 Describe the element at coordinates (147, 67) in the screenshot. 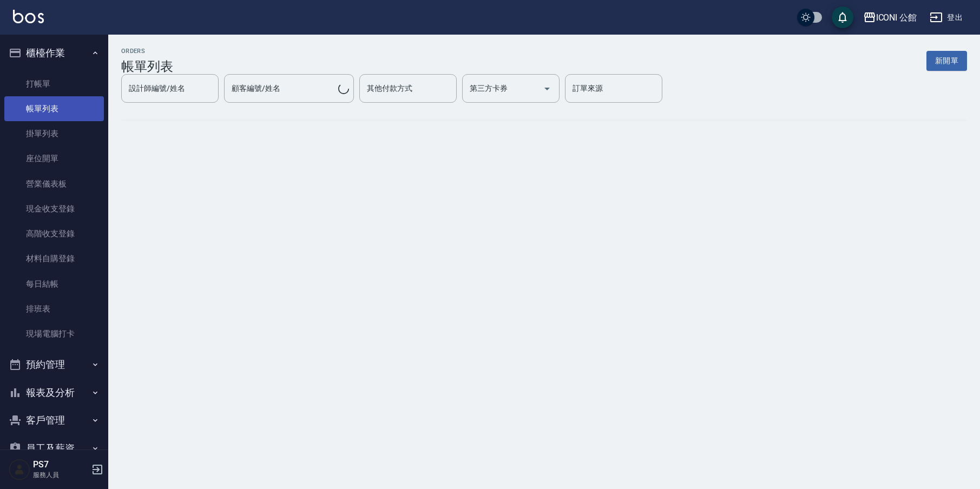

I see `h3: 帳單列表` at that location.